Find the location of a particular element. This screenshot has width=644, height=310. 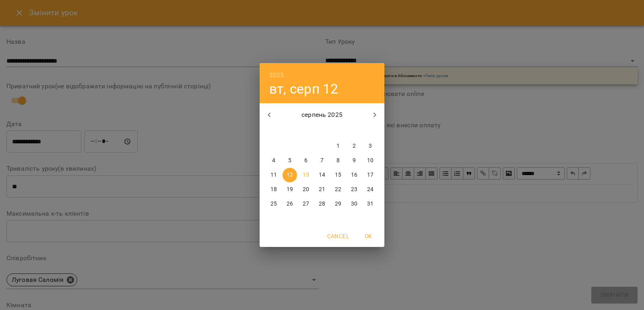

p: 14 is located at coordinates (322, 175).